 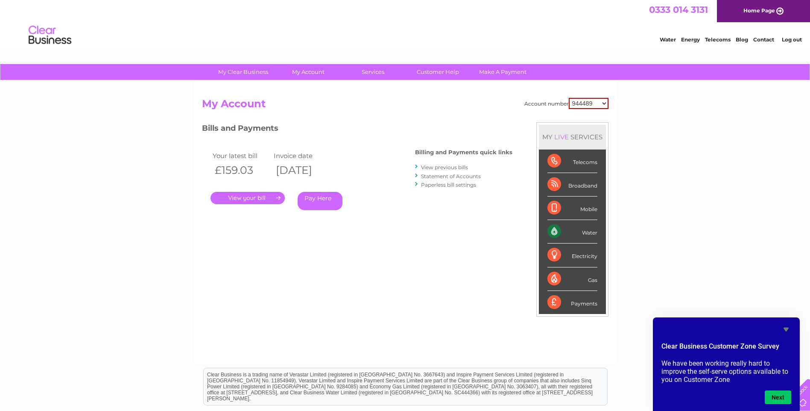 What do you see at coordinates (572, 302) in the screenshot?
I see `div: Payments` at bounding box center [572, 302].